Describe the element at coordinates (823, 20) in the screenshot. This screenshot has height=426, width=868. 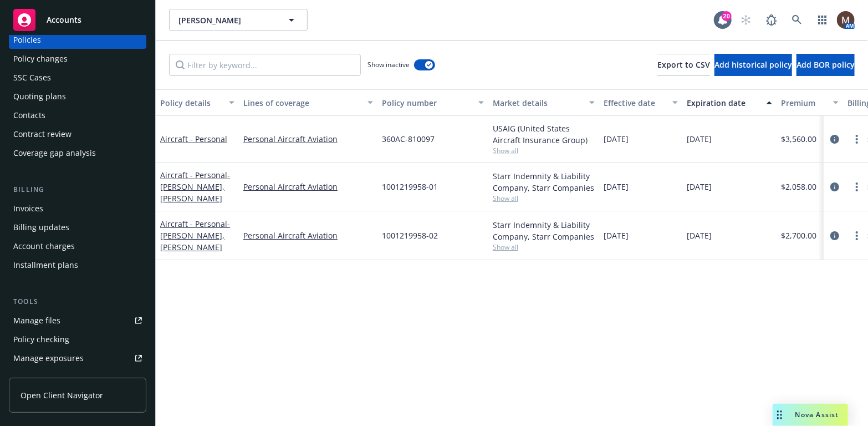
I see `a: Switch app` at that location.